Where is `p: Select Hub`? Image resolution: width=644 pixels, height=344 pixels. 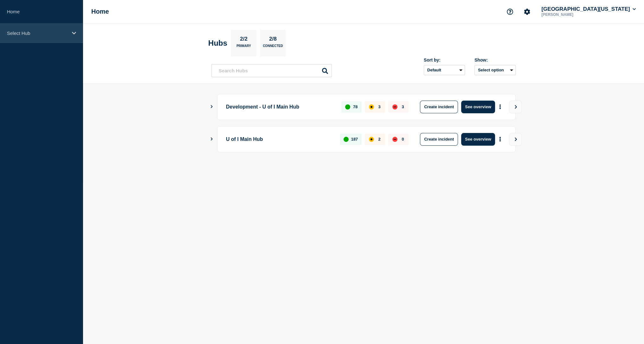 p: Select Hub is located at coordinates (37, 33).